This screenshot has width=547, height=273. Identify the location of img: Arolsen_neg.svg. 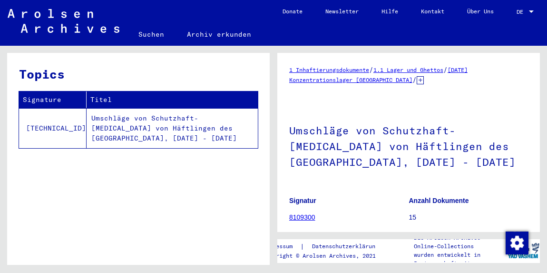
(63, 21).